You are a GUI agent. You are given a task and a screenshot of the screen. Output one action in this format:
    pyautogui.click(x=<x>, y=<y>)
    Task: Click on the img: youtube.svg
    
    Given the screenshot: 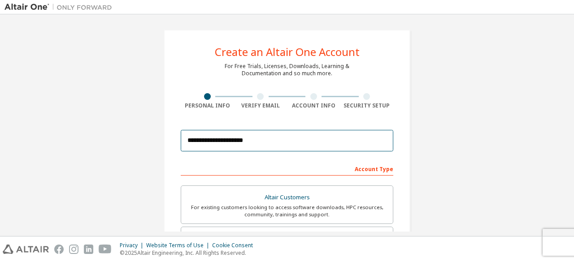 What is the action you would take?
    pyautogui.click(x=105, y=249)
    